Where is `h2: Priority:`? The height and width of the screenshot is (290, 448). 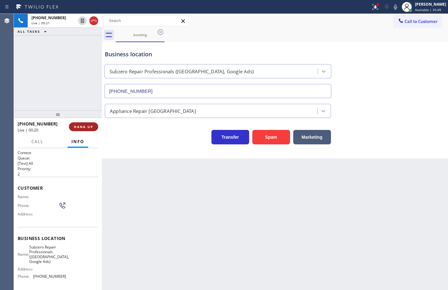 h2: Priority: is located at coordinates (58, 169).